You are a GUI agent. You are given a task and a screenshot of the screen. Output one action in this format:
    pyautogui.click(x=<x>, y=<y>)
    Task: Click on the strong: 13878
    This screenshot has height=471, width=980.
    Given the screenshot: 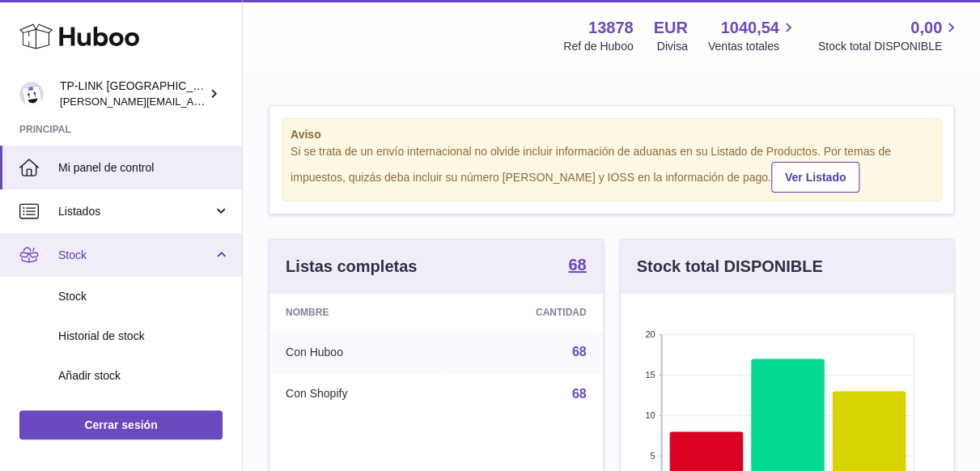 What is the action you would take?
    pyautogui.click(x=611, y=27)
    